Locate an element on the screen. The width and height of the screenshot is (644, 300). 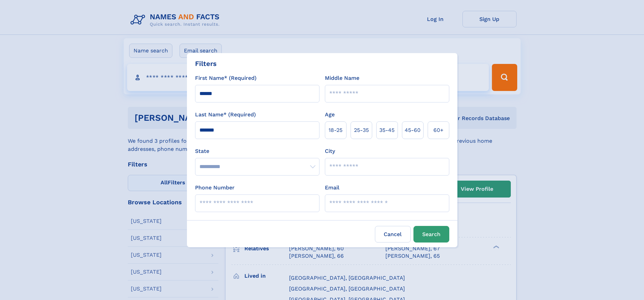
label: State is located at coordinates (257, 151).